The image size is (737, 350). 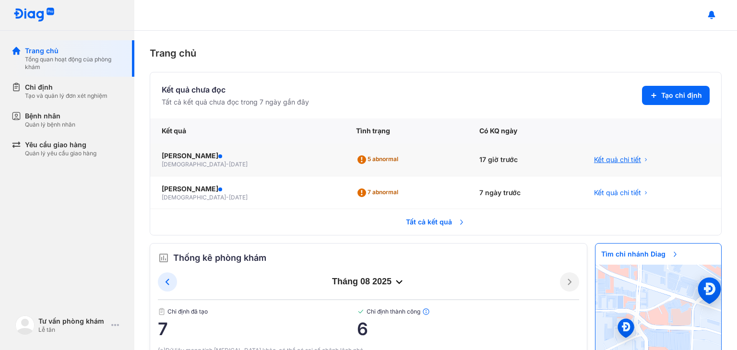 What do you see at coordinates (468, 312) in the screenshot?
I see `span: Chỉ định thành công` at bounding box center [468, 312].